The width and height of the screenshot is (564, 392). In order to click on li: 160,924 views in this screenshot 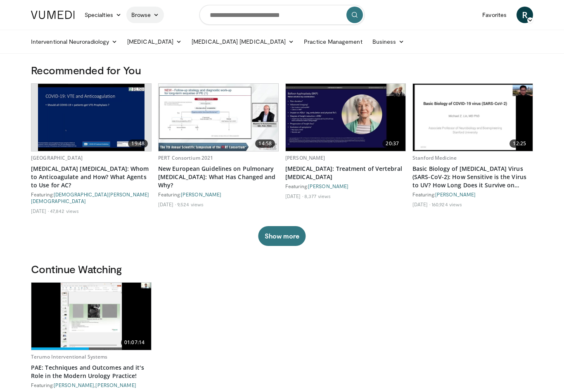, I will do `click(447, 204)`.